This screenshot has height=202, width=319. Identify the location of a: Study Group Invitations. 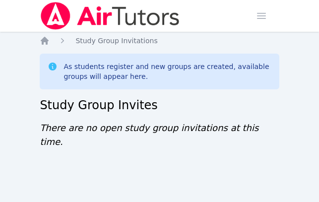
(116, 41).